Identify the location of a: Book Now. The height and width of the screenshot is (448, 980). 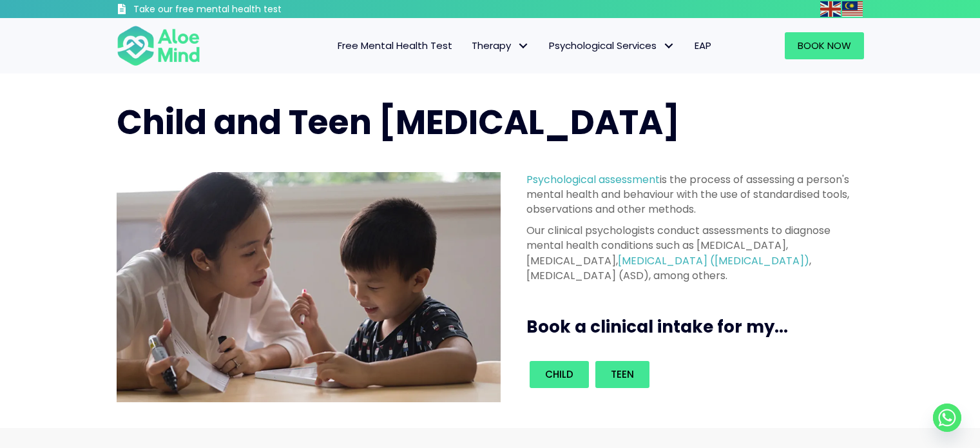
(823, 46).